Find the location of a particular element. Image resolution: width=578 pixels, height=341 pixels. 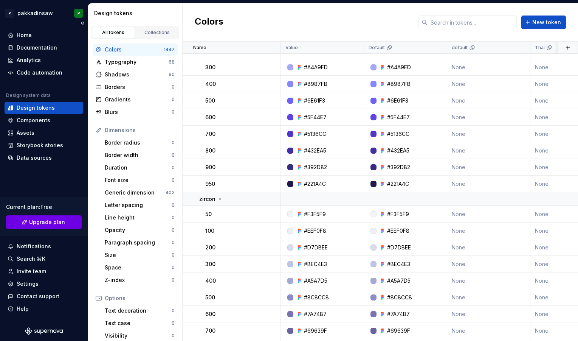

p: 700 is located at coordinates (210, 331).